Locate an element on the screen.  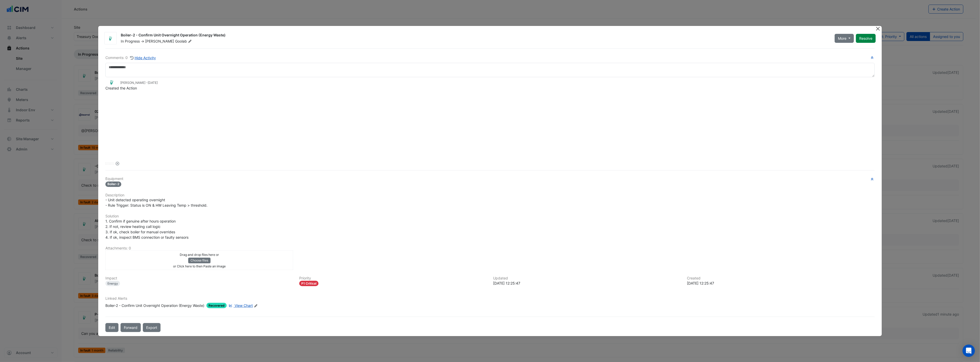
span: 1. Confirm if genuine after hours operation 2. If not, review heating call logic 3. If ok, check ... is located at coordinates (147, 229).